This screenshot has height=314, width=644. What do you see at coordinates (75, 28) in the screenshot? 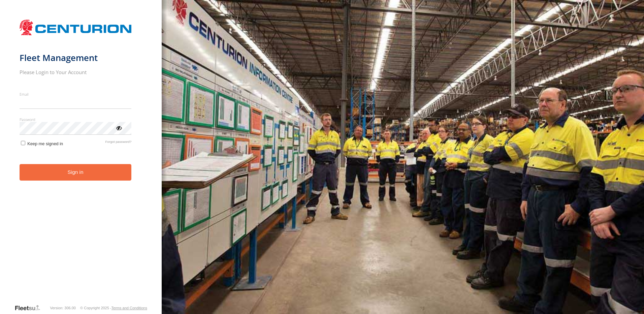
I see `img: Centurion Transport` at bounding box center [75, 28].